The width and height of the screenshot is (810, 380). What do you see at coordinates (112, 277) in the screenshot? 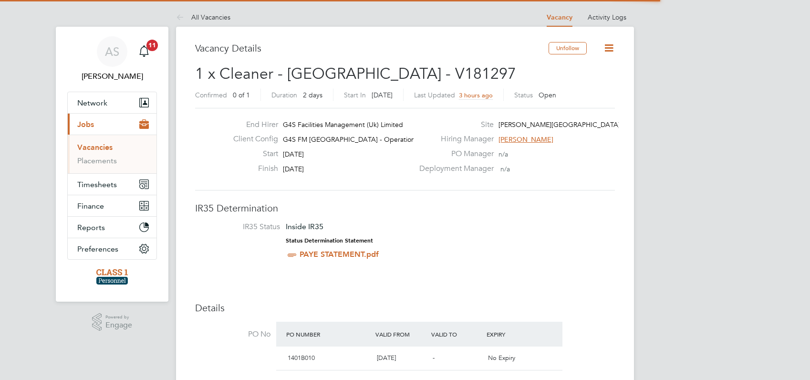
I see `img: class1personnel-logo-retina.png` at bounding box center [112, 277].